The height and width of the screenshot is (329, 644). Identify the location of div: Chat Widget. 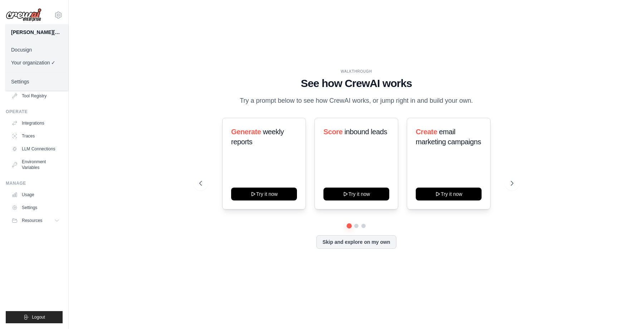
(626, 312).